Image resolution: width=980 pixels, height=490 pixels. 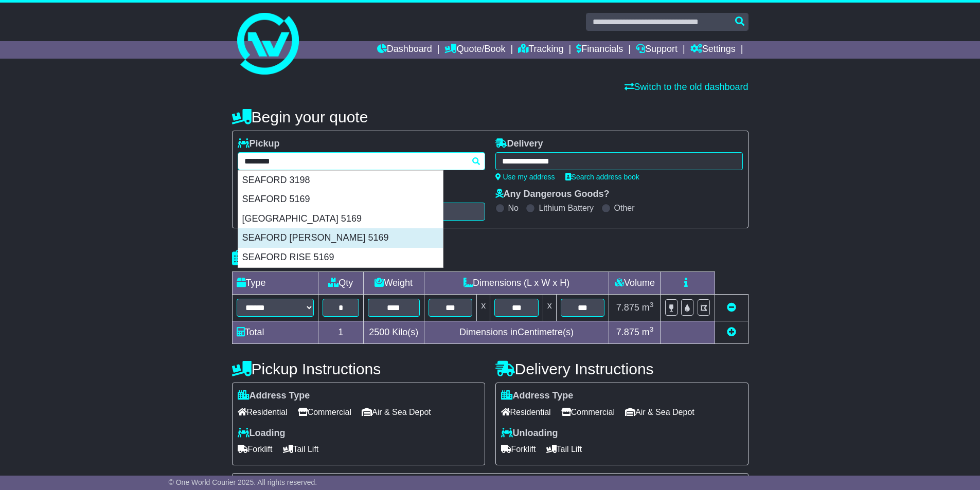 I want to click on a: Search address book, so click(x=602, y=177).